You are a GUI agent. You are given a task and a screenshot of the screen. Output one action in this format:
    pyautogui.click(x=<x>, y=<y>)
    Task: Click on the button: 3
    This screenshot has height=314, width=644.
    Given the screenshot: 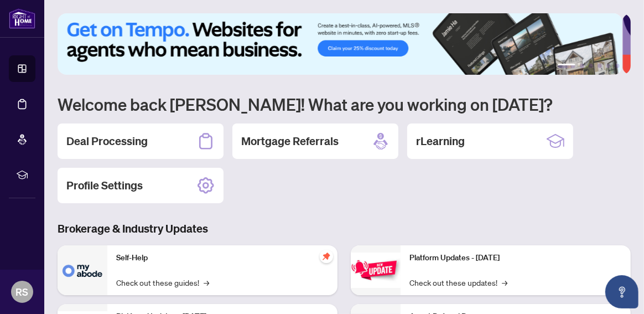 What is the action you would take?
    pyautogui.click(x=591, y=66)
    